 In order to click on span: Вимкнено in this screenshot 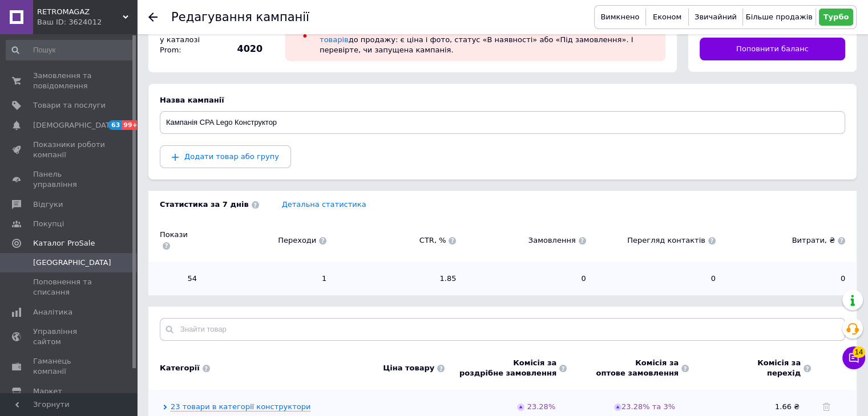, I will do `click(620, 16)`.